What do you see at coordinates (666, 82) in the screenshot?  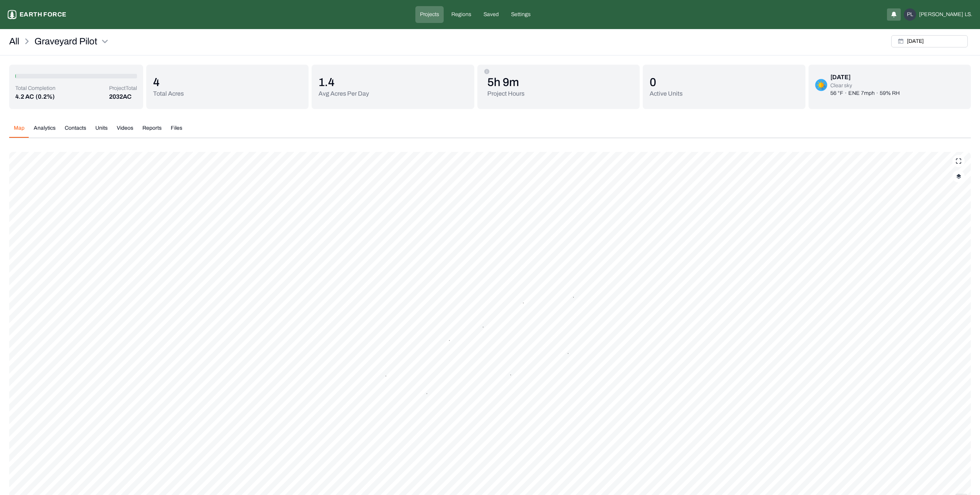 I see `p: 0` at bounding box center [666, 82].